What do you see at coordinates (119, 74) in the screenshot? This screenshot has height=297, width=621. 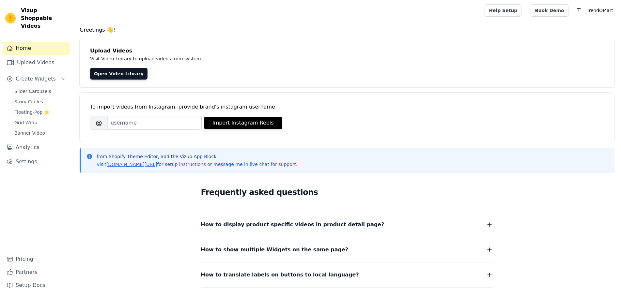 I see `a: Open Video Library` at bounding box center [119, 74].